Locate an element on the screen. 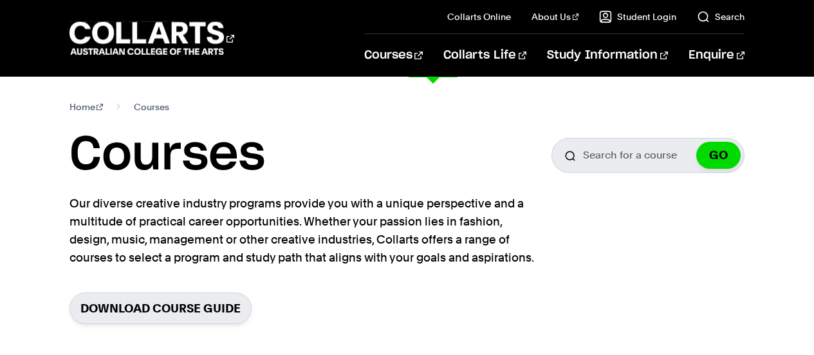 The image size is (814, 355). h1: Courses is located at coordinates (167, 155).